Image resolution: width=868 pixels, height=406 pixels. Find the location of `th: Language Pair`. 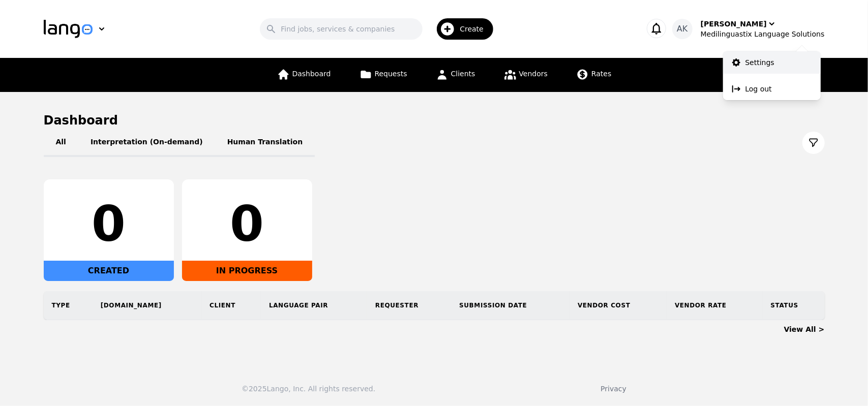

th: Language Pair is located at coordinates (313, 305).